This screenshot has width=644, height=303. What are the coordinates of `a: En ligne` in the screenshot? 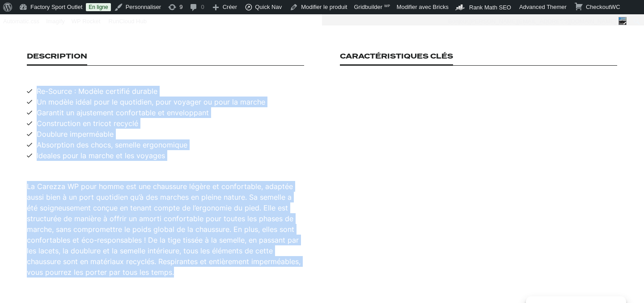 It's located at (98, 7).